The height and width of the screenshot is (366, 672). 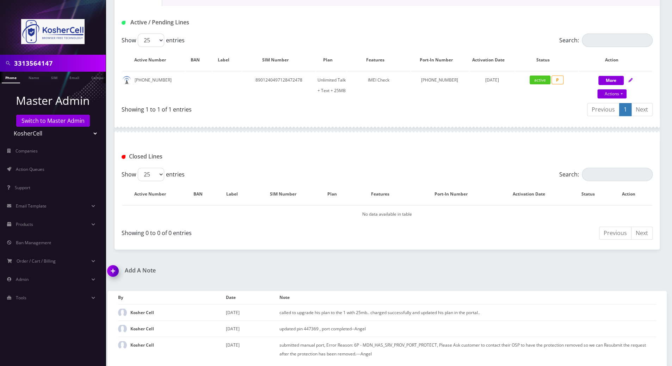 What do you see at coordinates (632, 194) in the screenshot?
I see `th: Action : activate to sort column ascending` at bounding box center [632, 194].